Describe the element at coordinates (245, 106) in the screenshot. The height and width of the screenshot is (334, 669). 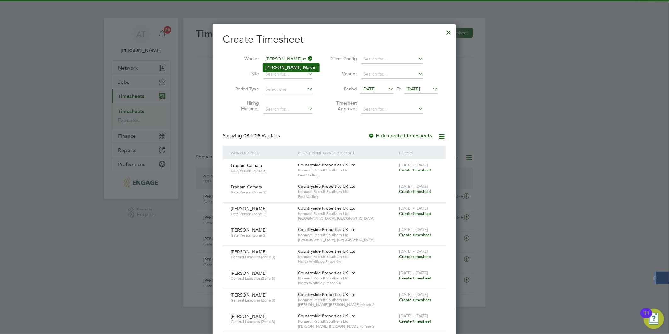
I see `label: Hiring Manager` at that location.